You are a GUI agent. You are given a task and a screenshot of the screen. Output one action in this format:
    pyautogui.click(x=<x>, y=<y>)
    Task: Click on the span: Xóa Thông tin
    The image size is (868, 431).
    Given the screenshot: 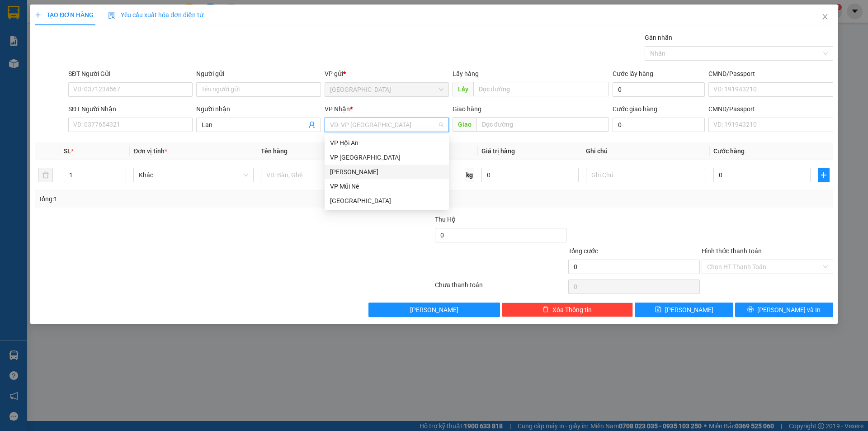 What is the action you would take?
    pyautogui.click(x=572, y=310)
    